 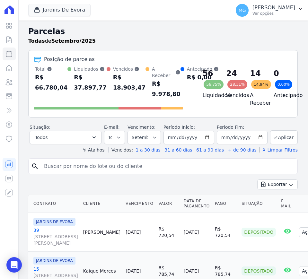 What do you see at coordinates (209, 74) in the screenshot?
I see `div: 56` at bounding box center [209, 74].